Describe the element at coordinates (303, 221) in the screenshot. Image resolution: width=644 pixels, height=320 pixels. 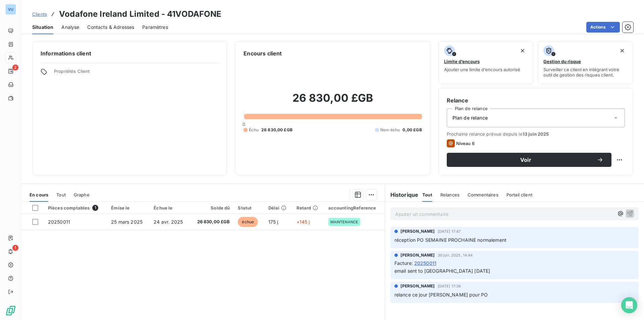
I see `span: +145 j` at that location.